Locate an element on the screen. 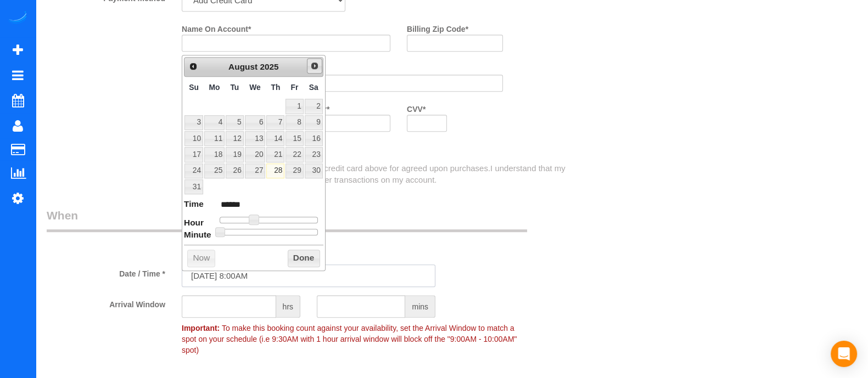 The image size is (868, 378). a: 10 is located at coordinates (194, 138).